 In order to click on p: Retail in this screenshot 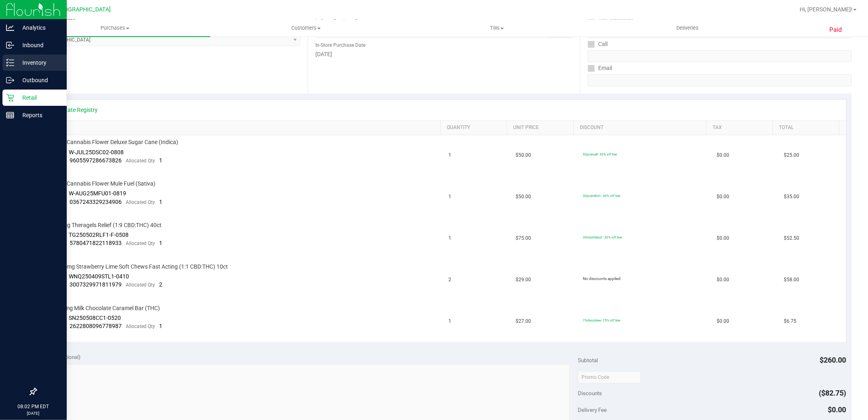, I will do `click(38, 97)`.